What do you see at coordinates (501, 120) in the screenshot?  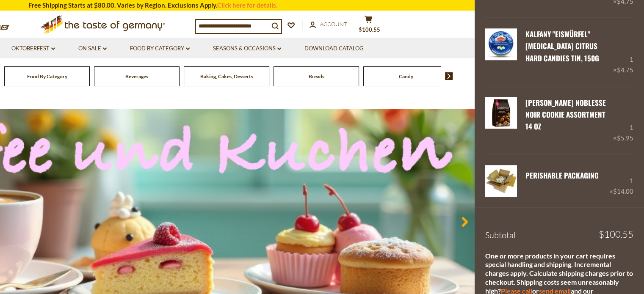 I see `a: Hans Freitag Noblesse Noir Cookie Assortment` at bounding box center [501, 120].